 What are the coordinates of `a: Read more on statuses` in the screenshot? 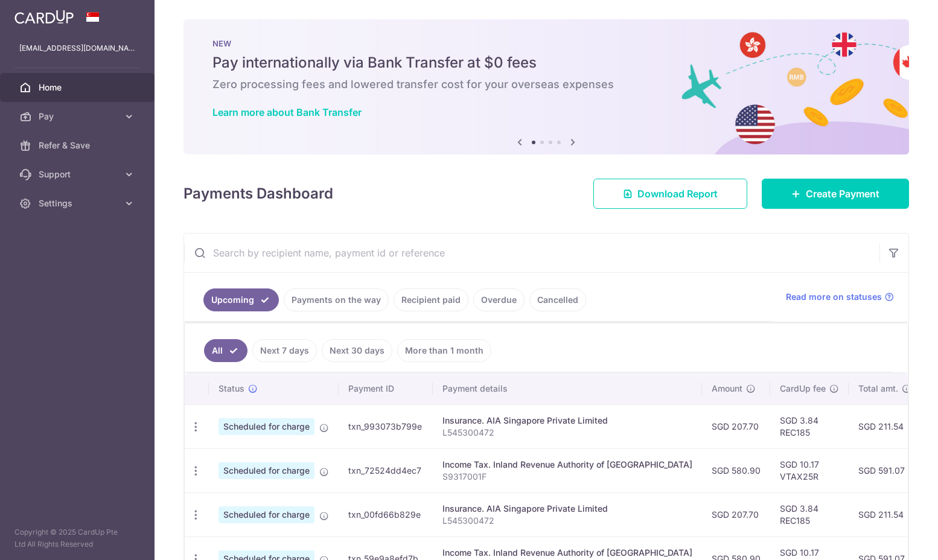 It's located at (840, 297).